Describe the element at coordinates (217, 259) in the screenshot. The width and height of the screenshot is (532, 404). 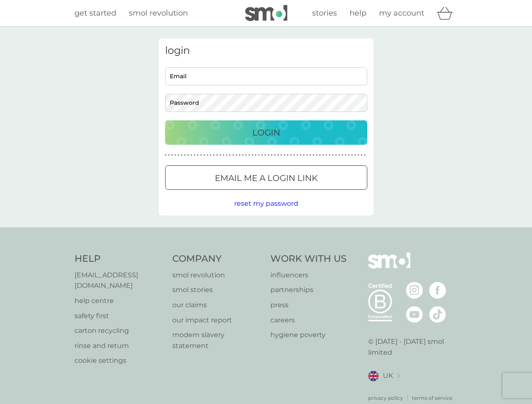
I see `h4: Company` at that location.